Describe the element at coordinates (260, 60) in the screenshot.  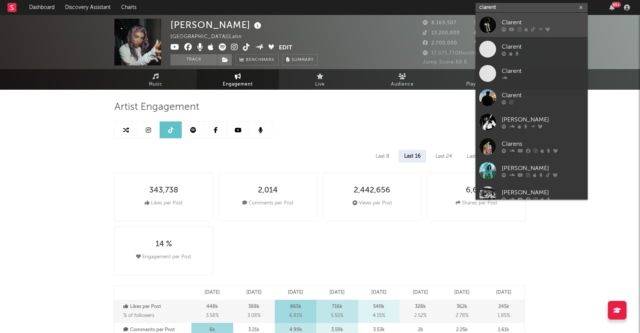
I see `span: Benchmark` at that location.